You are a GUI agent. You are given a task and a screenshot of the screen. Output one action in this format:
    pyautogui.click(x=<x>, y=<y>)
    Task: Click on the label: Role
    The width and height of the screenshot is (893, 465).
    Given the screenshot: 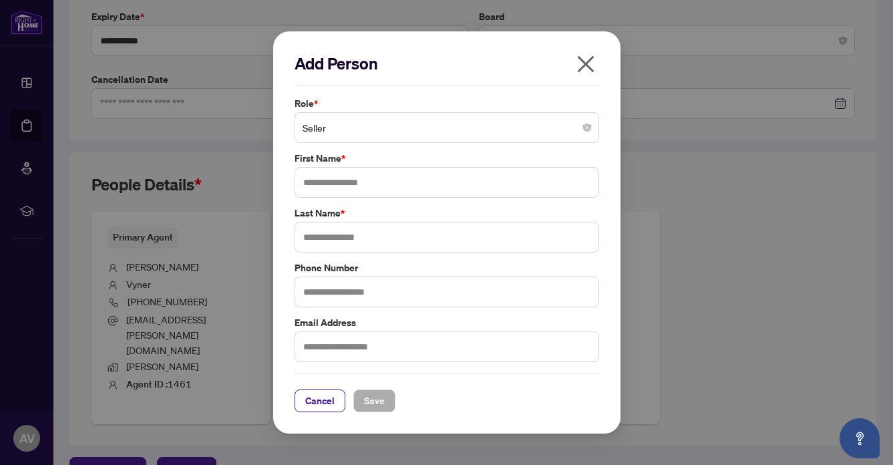 What is the action you would take?
    pyautogui.click(x=447, y=103)
    